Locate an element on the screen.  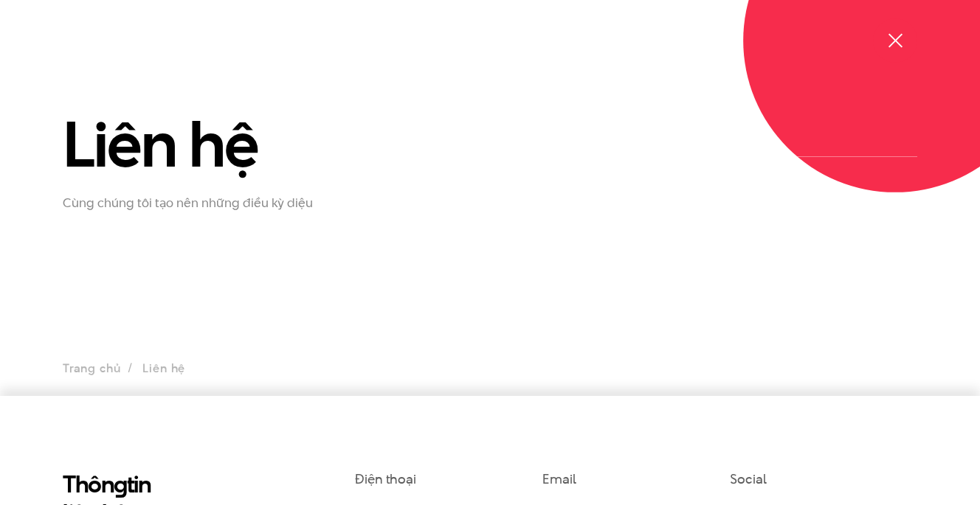
p: Cùng chúng tôi tạo nên những điều kỳ diệu is located at coordinates (198, 203).